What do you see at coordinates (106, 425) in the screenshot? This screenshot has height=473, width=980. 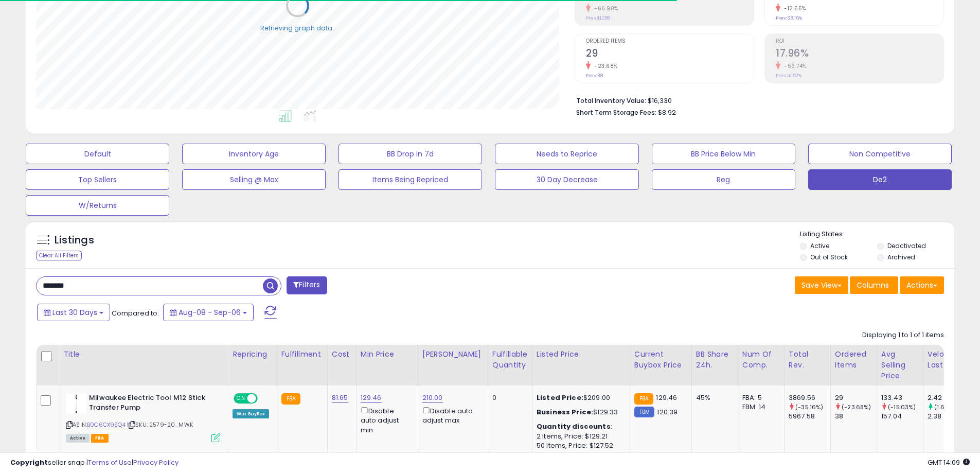 I see `a: B0C6CX9SQ4` at bounding box center [106, 425].